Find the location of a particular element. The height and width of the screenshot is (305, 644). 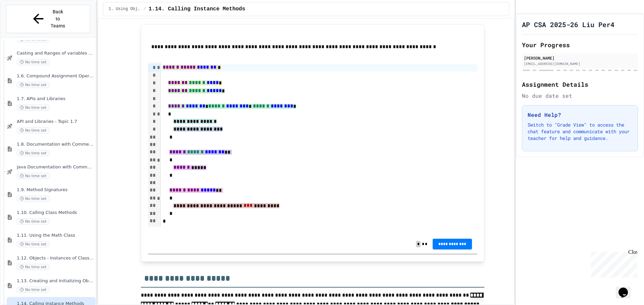

h3: Need Help? is located at coordinates (580, 115).